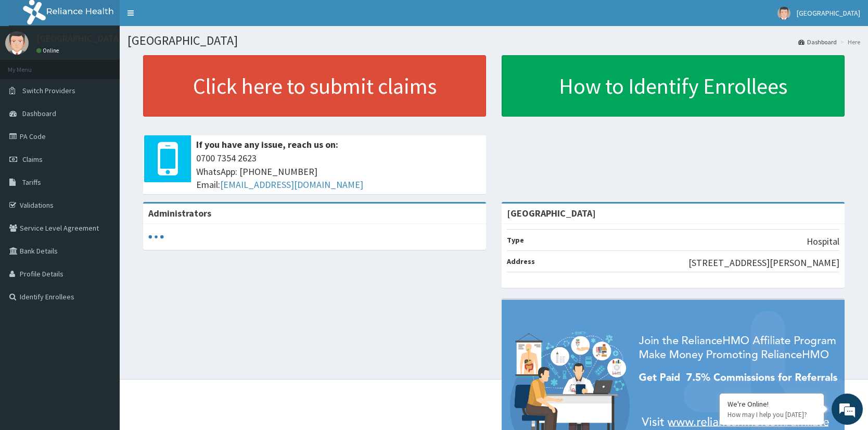 This screenshot has height=430, width=868. Describe the element at coordinates (823, 241) in the screenshot. I see `p: Hospital` at that location.